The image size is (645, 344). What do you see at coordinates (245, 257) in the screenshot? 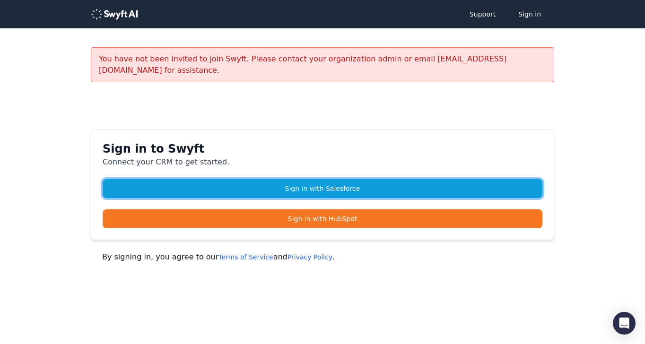
I see `a: Terms of Service` at bounding box center [245, 257].